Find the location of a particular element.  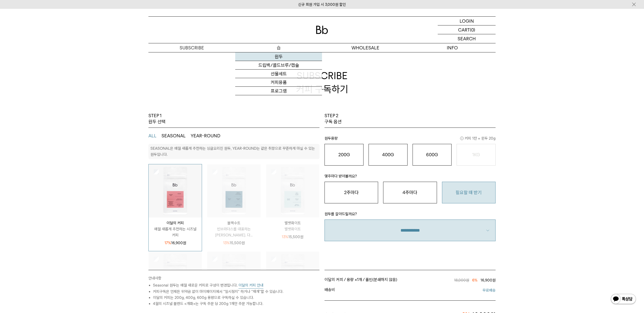

p: SEASONAL은 매월 새롭게 추천하는 싱글오리진 원두, YEAR-ROUND는 같은 취향으로 꾸준하게 마실 수 있는 원두입니다. is located at coordinates (233, 152).